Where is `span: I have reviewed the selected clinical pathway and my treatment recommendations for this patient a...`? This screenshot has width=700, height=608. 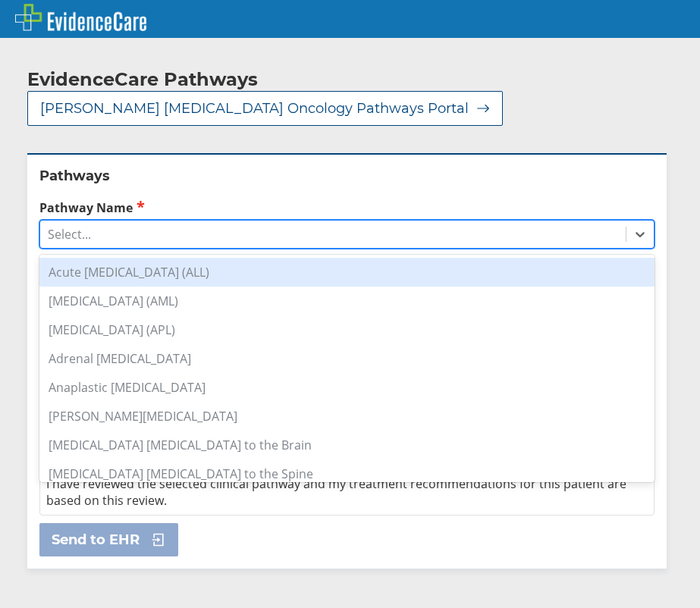 span: I have reviewed the selected clinical pathway and my treatment recommendations for this patient a... is located at coordinates (336, 492).